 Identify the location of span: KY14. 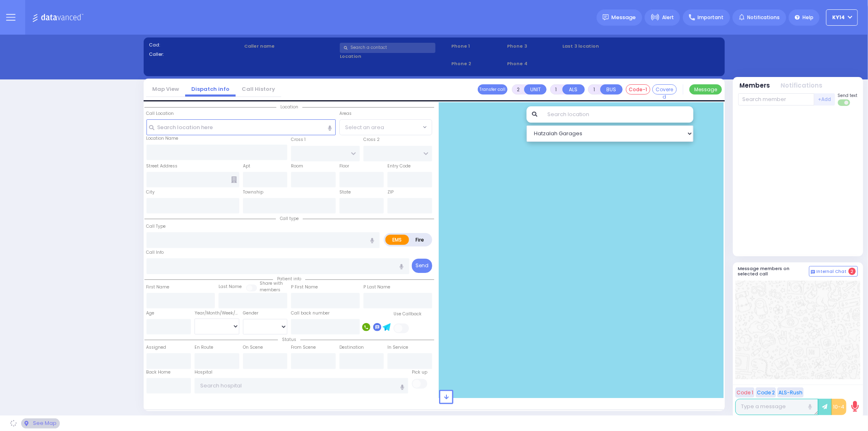
(839, 18).